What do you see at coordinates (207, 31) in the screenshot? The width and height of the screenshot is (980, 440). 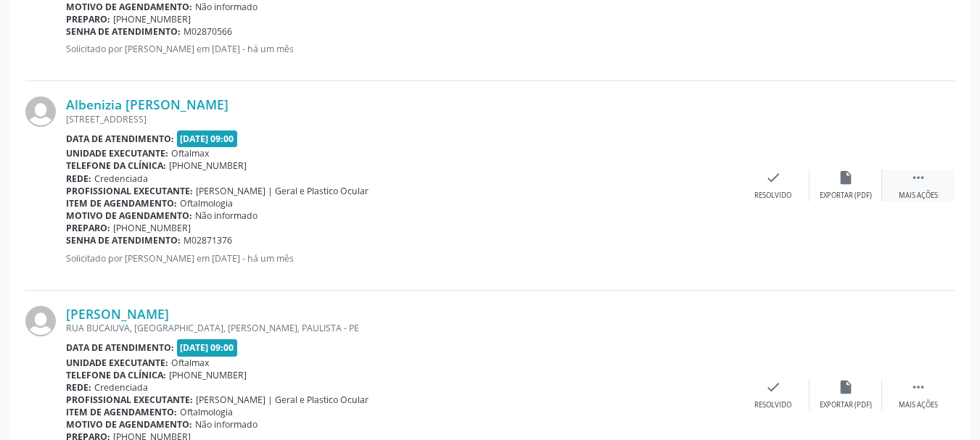 I see `span: M02870566` at bounding box center [207, 31].